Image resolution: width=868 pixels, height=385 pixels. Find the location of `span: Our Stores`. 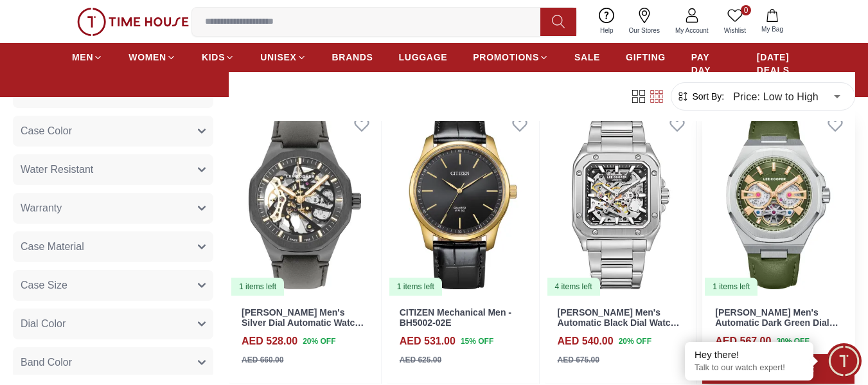

span: Our Stores is located at coordinates (644, 30).